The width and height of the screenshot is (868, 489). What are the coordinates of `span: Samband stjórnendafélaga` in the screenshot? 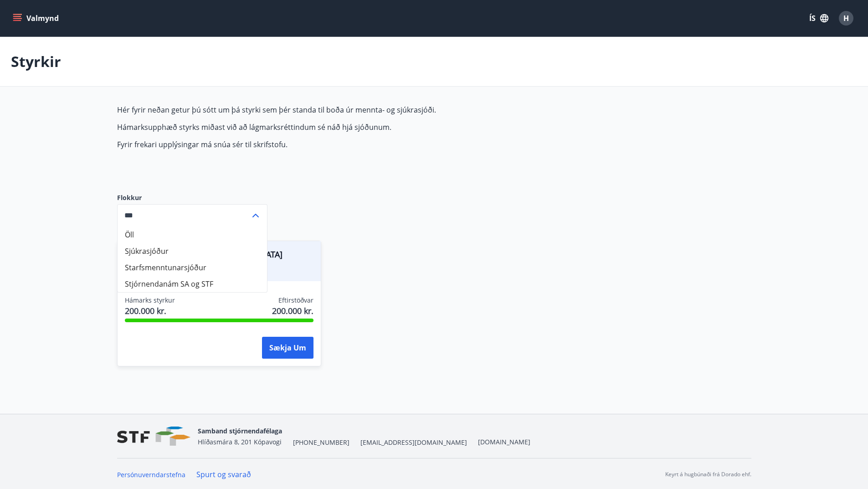 It's located at (239, 431).